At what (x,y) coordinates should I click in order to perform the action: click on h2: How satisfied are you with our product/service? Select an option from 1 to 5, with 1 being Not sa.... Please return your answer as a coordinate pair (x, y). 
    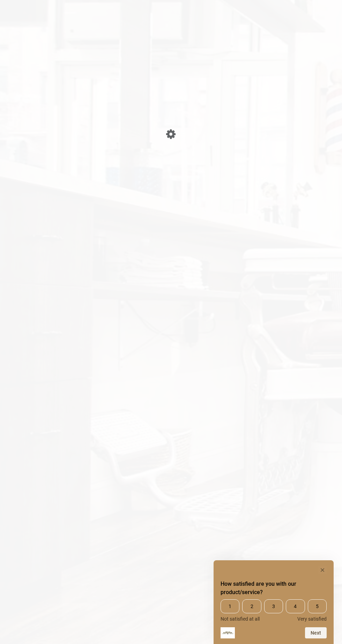
    Looking at the image, I should click on (274, 588).